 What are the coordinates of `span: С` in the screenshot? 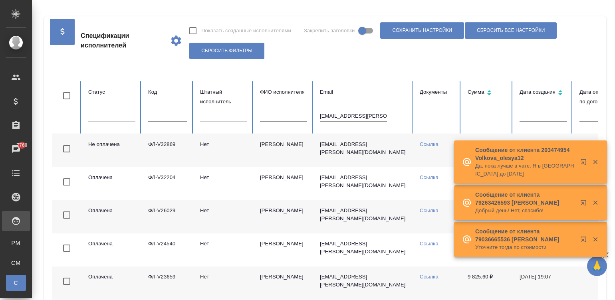 It's located at (16, 283).